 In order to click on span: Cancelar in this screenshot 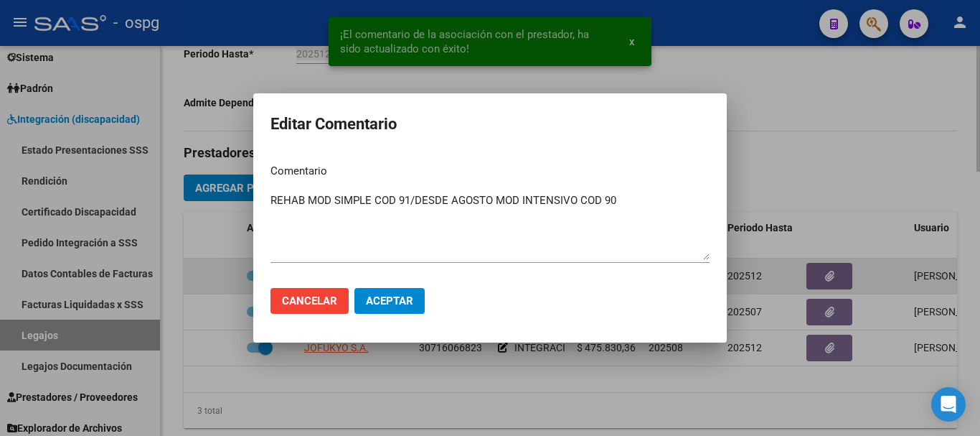, I will do `click(309, 301)`.